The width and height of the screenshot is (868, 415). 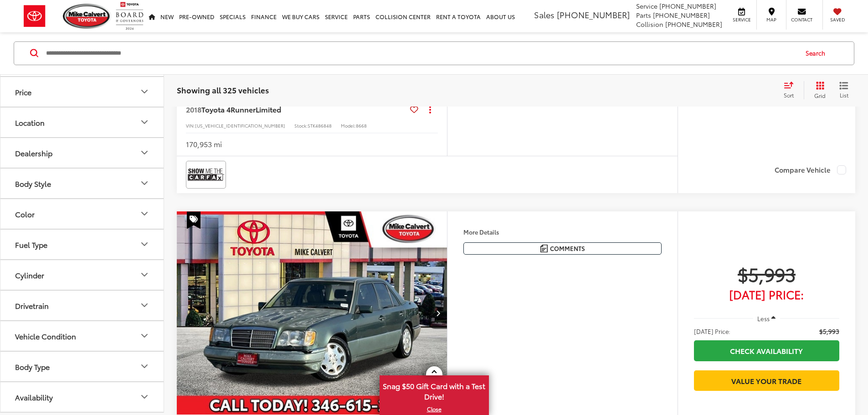 I want to click on button: Body StyleBody Style, so click(x=82, y=183).